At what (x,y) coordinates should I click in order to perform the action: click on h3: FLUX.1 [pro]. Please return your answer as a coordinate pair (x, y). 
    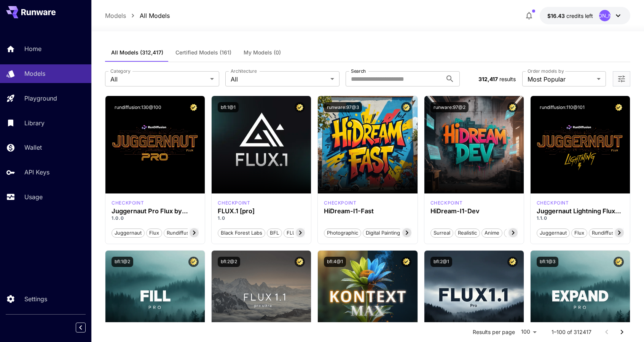
    Looking at the image, I should click on (261, 211).